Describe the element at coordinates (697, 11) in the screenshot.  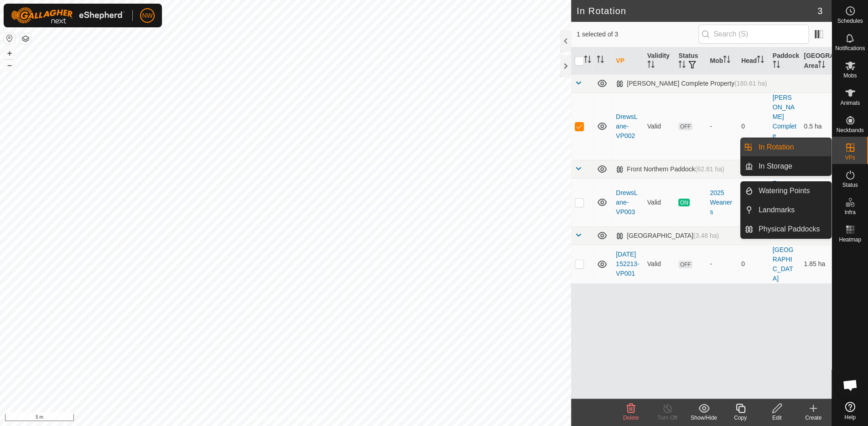
I see `h2: In Rotation` at that location.